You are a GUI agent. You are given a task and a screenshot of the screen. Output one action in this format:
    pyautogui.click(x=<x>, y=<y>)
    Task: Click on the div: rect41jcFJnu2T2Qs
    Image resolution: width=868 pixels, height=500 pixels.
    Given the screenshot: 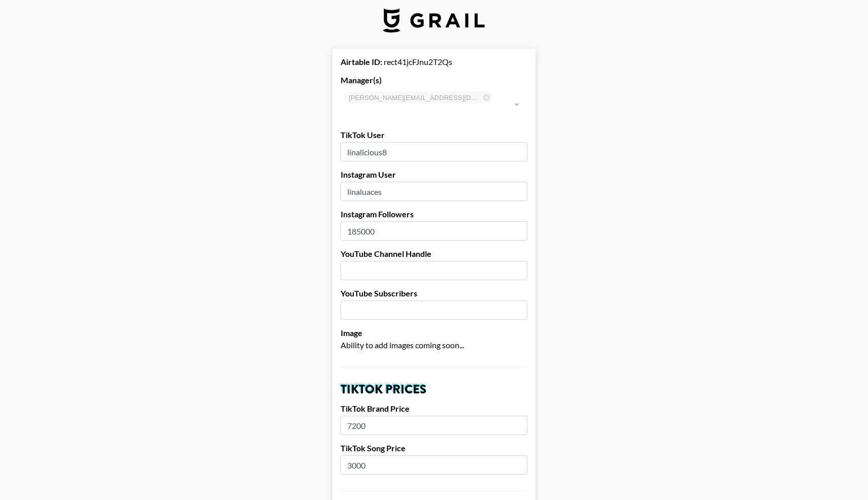 What is the action you would take?
    pyautogui.click(x=434, y=62)
    